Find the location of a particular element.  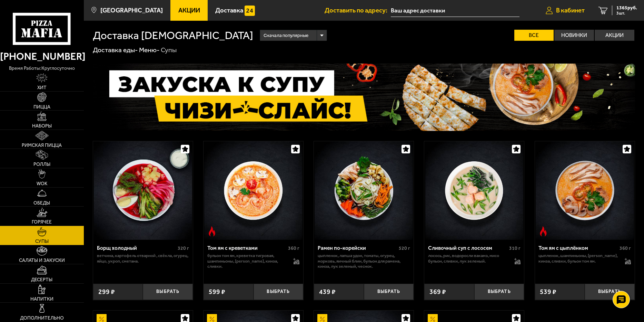

span: В кабинет is located at coordinates (570, 10).